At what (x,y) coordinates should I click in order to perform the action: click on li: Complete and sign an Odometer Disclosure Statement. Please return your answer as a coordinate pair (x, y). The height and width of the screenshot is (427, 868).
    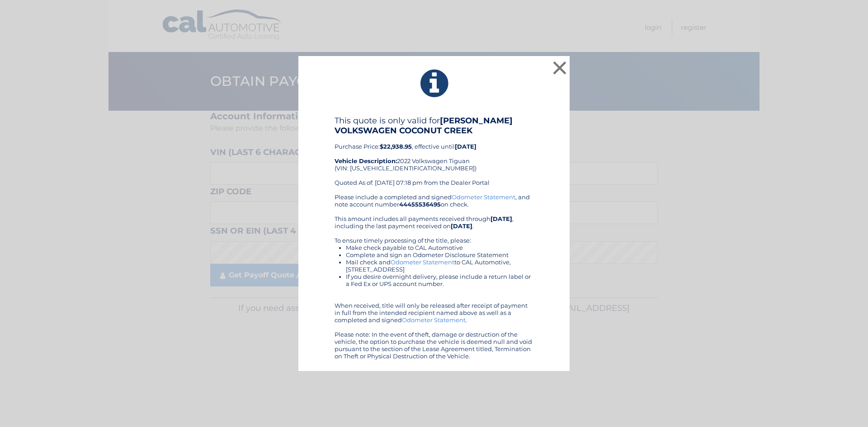
    Looking at the image, I should click on (439, 255).